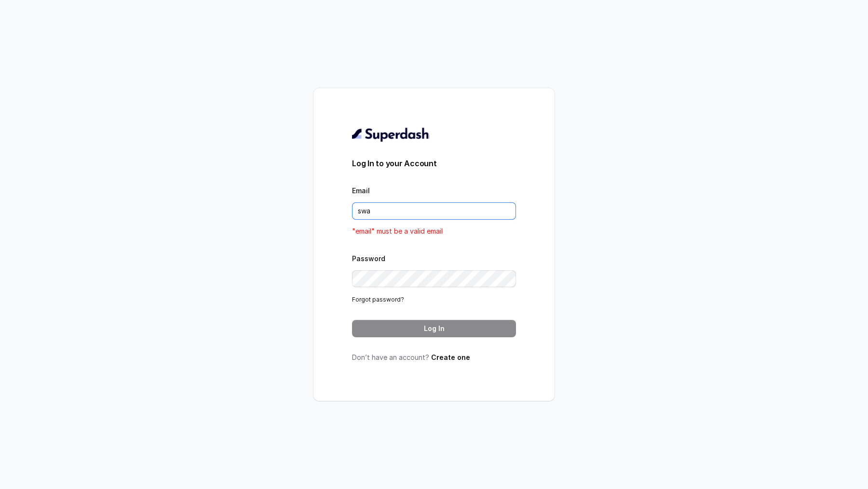 The height and width of the screenshot is (489, 868). I want to click on a: Forgot password?, so click(378, 300).